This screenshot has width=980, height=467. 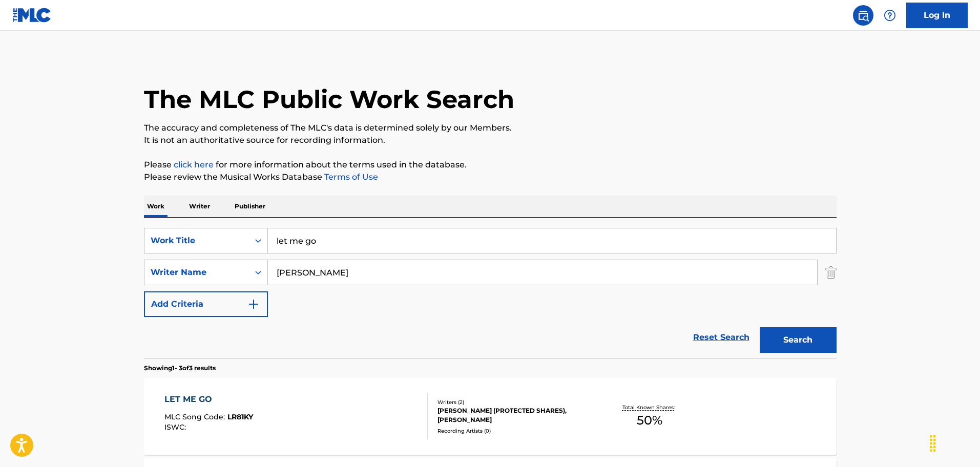 What do you see at coordinates (831, 272) in the screenshot?
I see `img: Delete Criterion` at bounding box center [831, 272].